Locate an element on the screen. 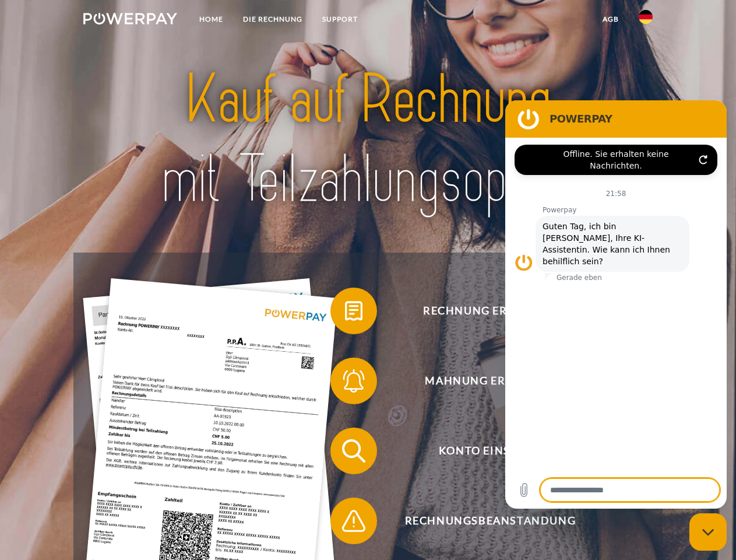  img: qb_bill.svg is located at coordinates (354, 311).